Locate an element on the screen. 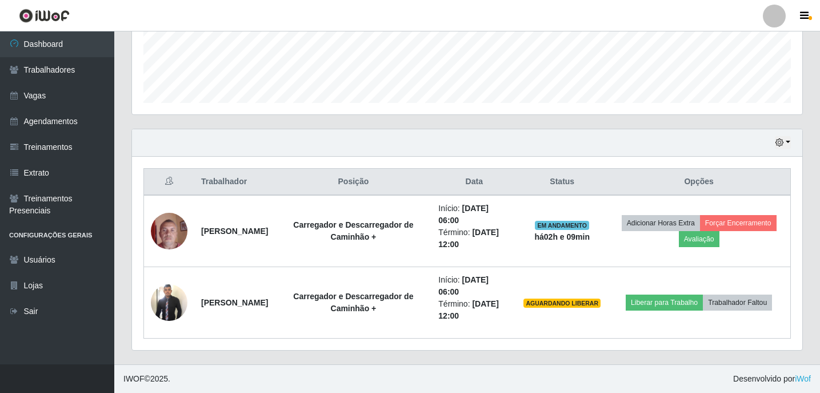  button: Adicionar Horas Extra is located at coordinates (661, 223).